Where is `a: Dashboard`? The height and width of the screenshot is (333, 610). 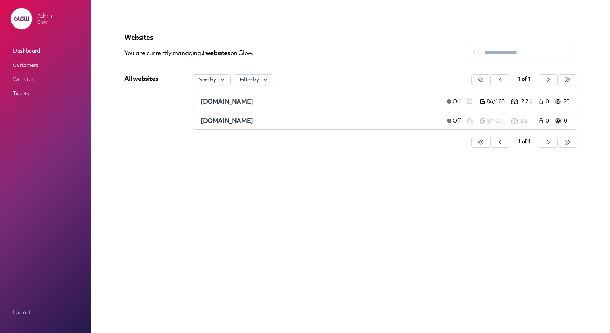
a: Dashboard is located at coordinates (46, 51).